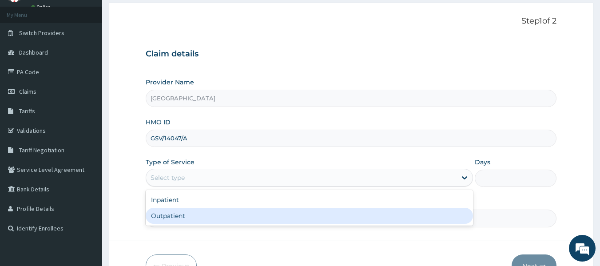 The image size is (600, 266). What do you see at coordinates (309, 200) in the screenshot?
I see `div: Inpatient` at bounding box center [309, 200].